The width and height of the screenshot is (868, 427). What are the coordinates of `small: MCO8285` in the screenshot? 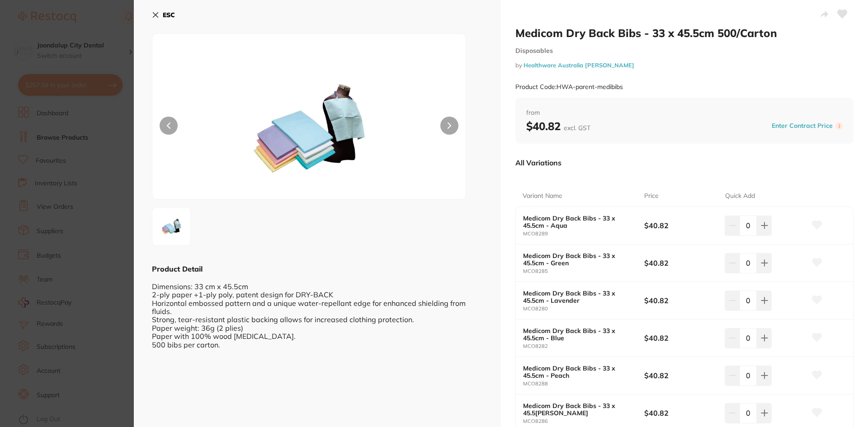 It's located at (584, 271).